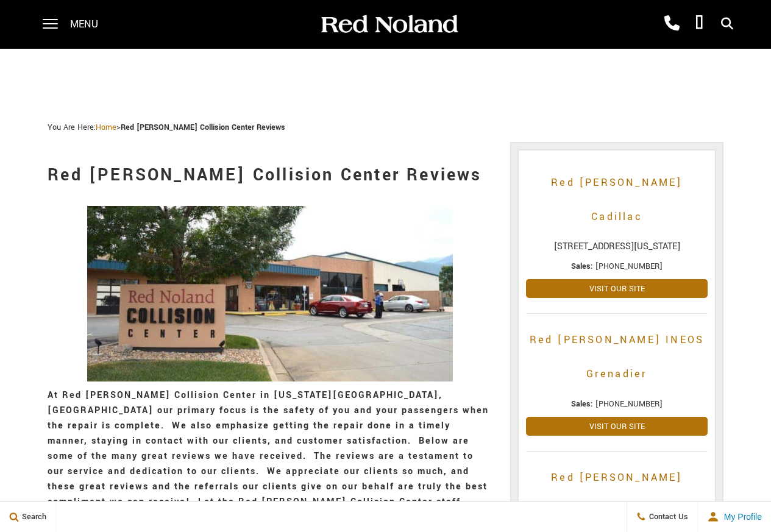 This screenshot has width=771, height=532. I want to click on span: Contact Us, so click(667, 517).